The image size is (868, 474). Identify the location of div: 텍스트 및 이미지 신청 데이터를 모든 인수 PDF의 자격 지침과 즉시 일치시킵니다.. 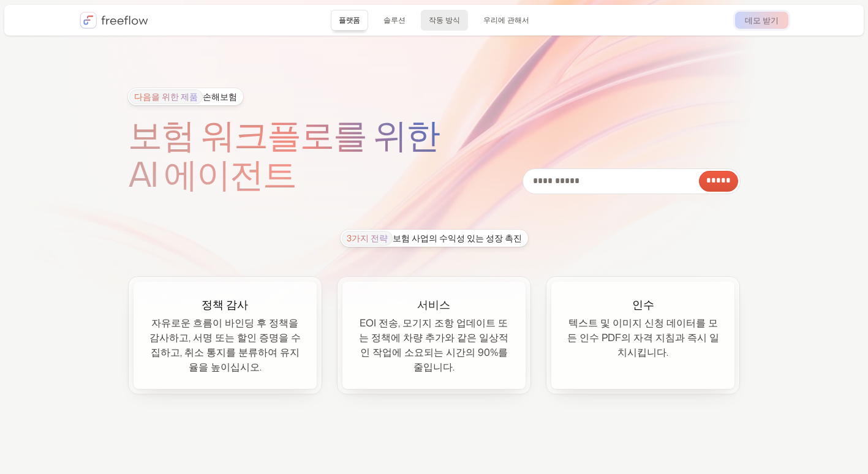
(642, 337).